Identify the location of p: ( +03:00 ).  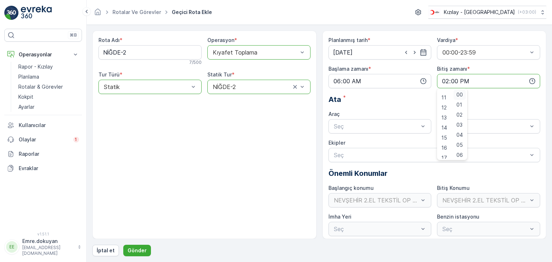
(526, 12).